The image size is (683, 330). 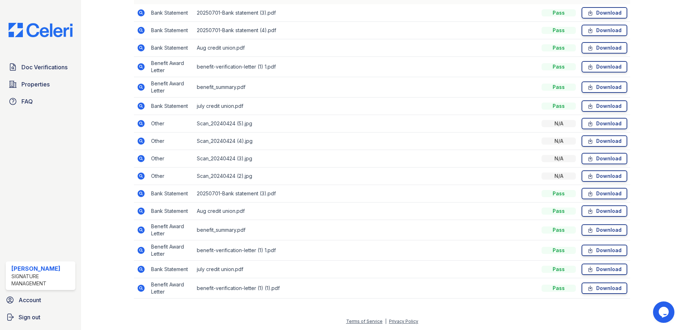 What do you see at coordinates (40, 67) in the screenshot?
I see `a: Doc Verifications` at bounding box center [40, 67].